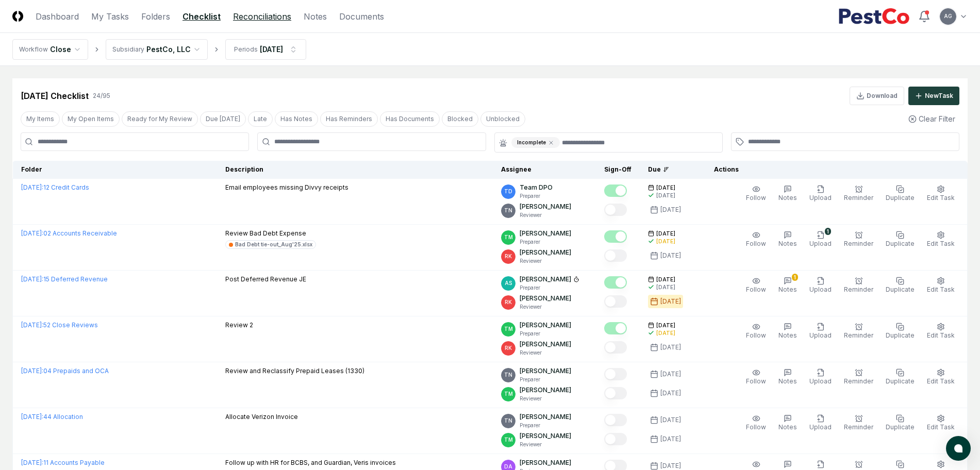 The height and width of the screenshot is (470, 980). Describe the element at coordinates (361, 16) in the screenshot. I see `a: Documents` at that location.